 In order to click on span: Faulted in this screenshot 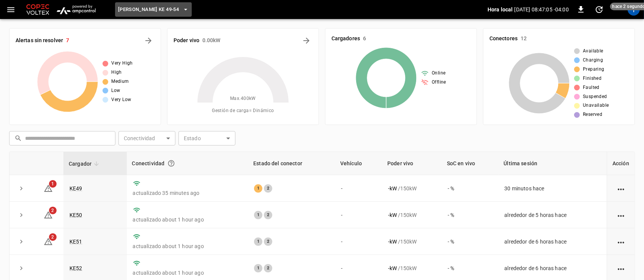, I will do `click(591, 88)`.